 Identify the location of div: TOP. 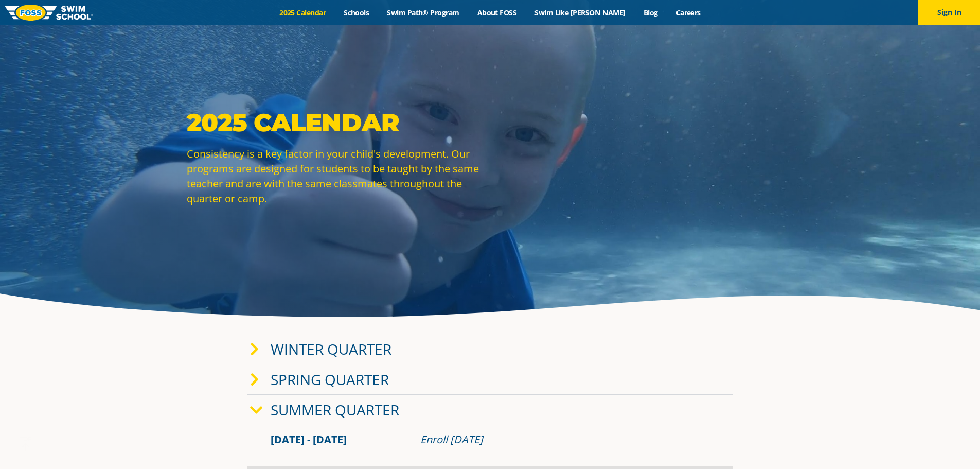
(25, 443).